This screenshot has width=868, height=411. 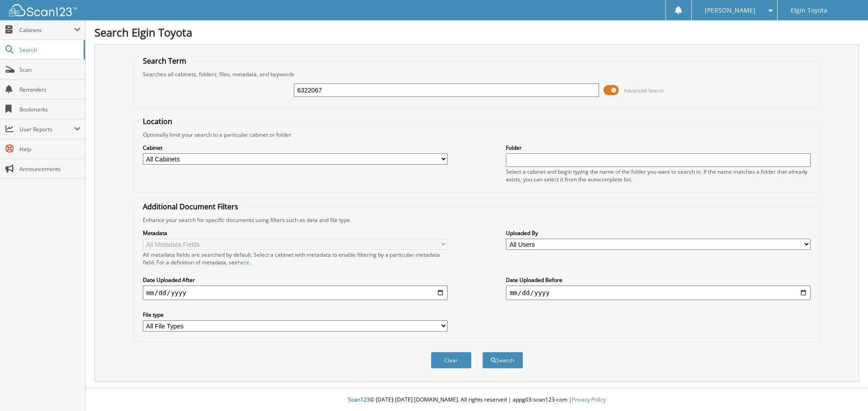 I want to click on img: scan123-logo-white.svg, so click(x=43, y=10).